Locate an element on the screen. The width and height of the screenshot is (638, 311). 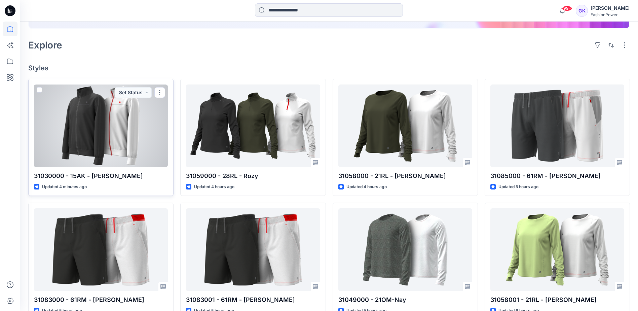
a: 31059000 - 28RL - Rozy is located at coordinates (253, 125).